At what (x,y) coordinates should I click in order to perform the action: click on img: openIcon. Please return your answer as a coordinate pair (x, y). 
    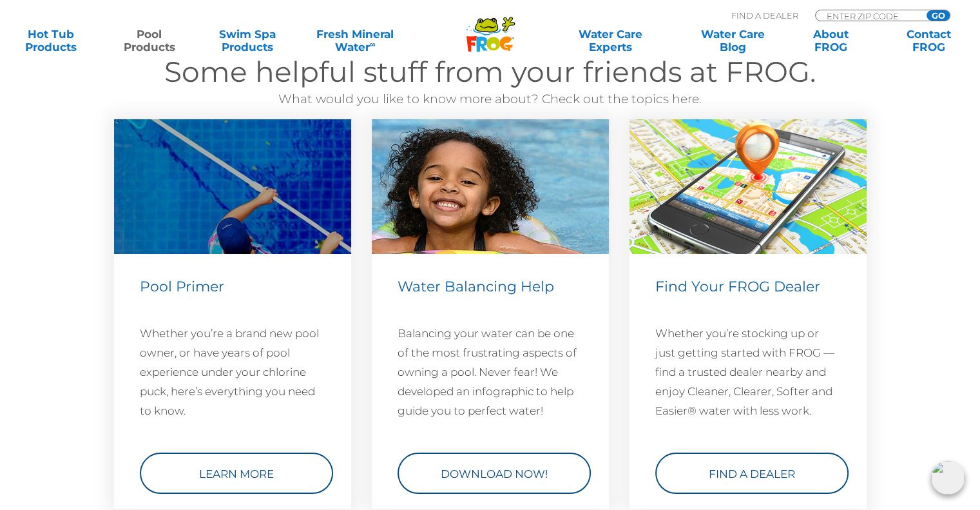
    Looking at the image, I should click on (948, 478).